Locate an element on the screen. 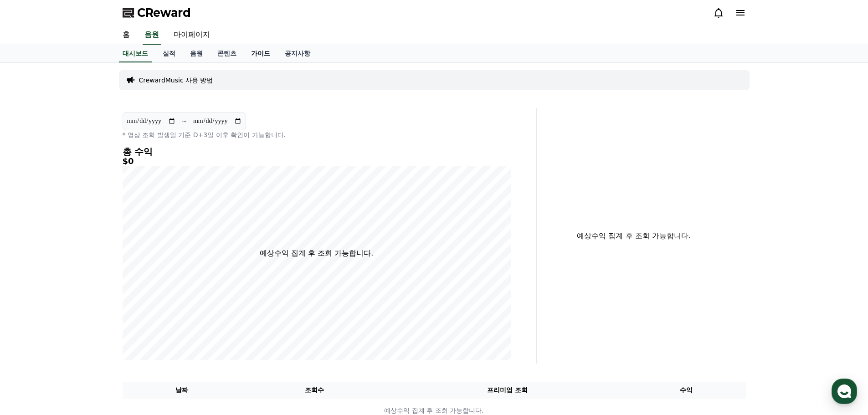 This screenshot has width=868, height=415. a: 대화 is located at coordinates (89, 300).